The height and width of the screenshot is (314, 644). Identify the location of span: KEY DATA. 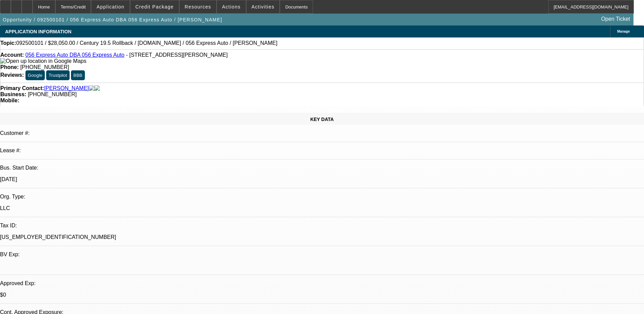
(322, 119).